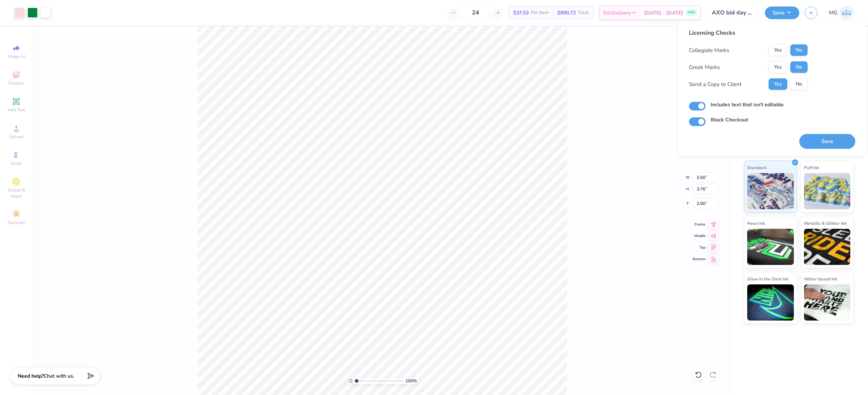 This screenshot has height=395, width=868. Describe the element at coordinates (833, 13) in the screenshot. I see `span: MG` at that location.